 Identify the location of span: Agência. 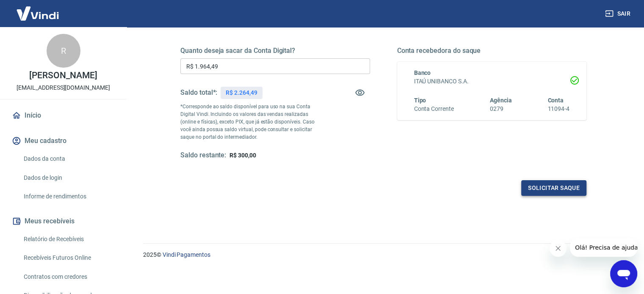
(501, 100).